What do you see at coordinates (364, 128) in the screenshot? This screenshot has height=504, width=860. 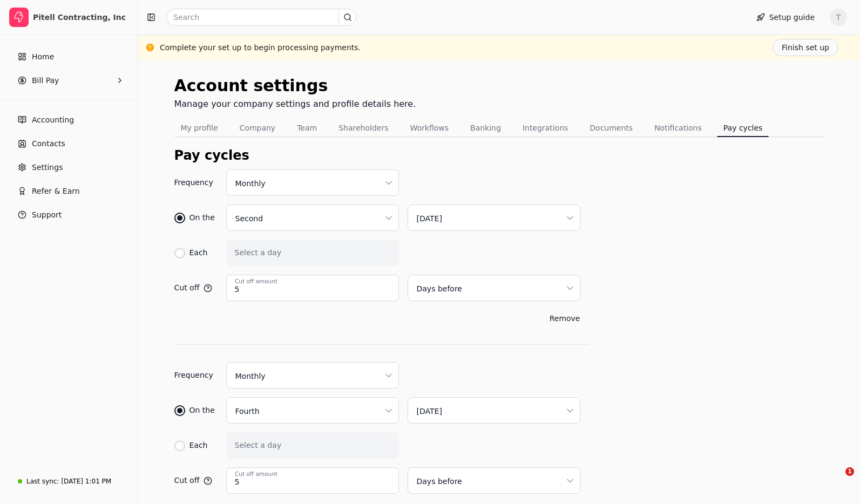 I see `button: Shareholders` at bounding box center [364, 128].